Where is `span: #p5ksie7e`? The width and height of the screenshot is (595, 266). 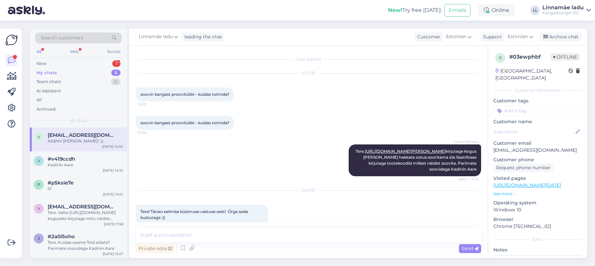
span: #p5ksie7e is located at coordinates (61, 183).